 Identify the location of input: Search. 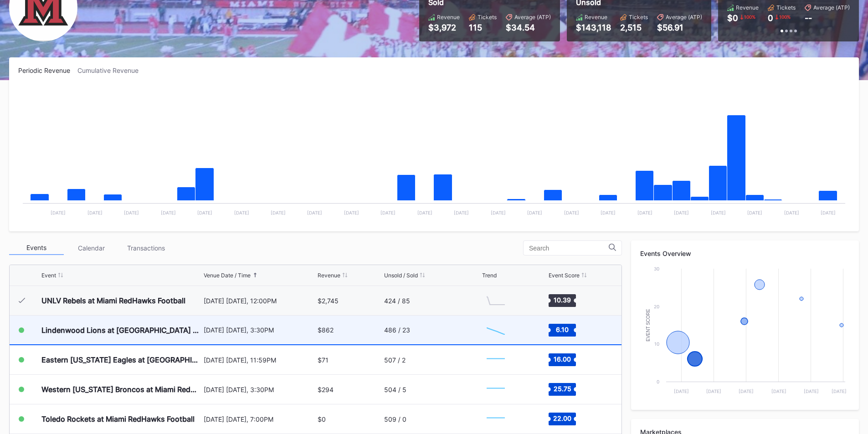
(569, 248).